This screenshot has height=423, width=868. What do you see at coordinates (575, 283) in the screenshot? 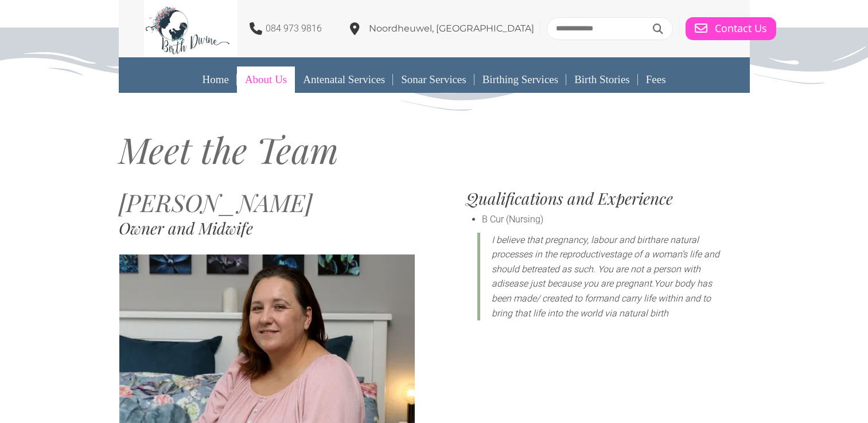
I see `span: disease just because you are pregnant.` at bounding box center [575, 283].